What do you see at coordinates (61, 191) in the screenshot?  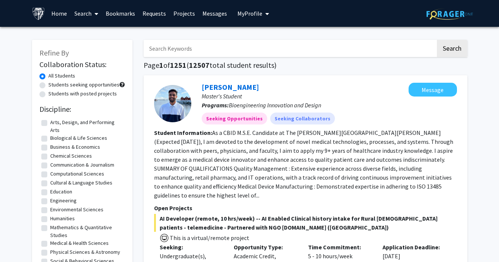 I see `label: Education` at bounding box center [61, 191].